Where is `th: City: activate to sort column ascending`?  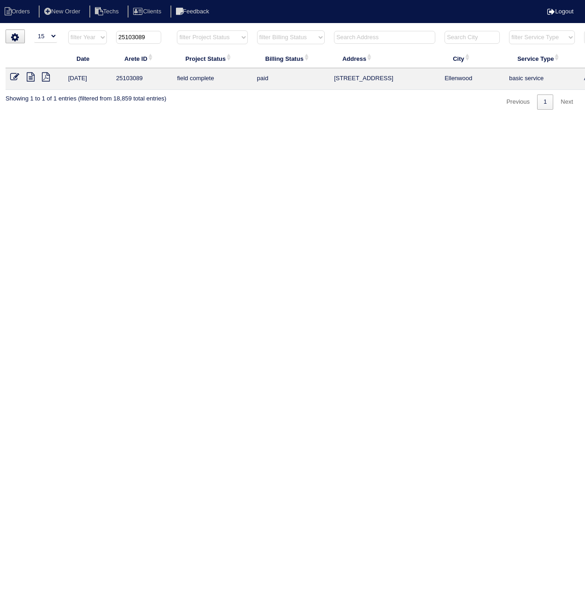 th: City: activate to sort column ascending is located at coordinates (472, 59).